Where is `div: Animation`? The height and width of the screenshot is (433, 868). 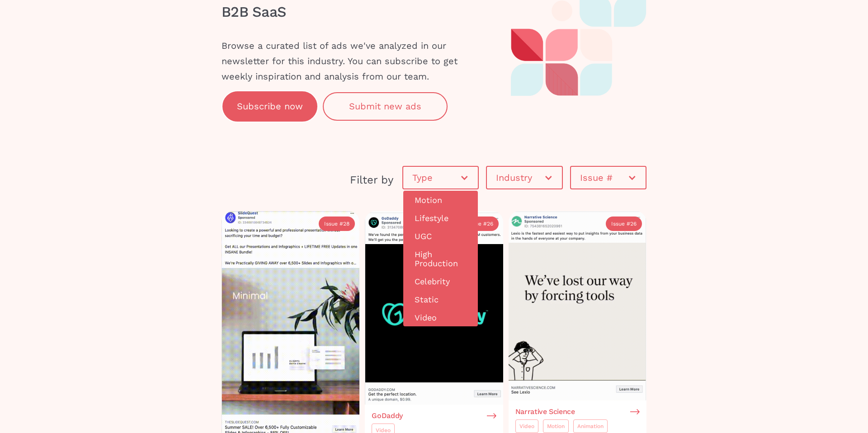
div: Animation is located at coordinates (590, 427).